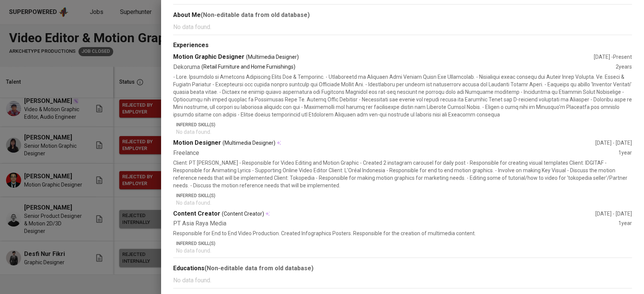  I want to click on div: Motion Designer, so click(384, 143).